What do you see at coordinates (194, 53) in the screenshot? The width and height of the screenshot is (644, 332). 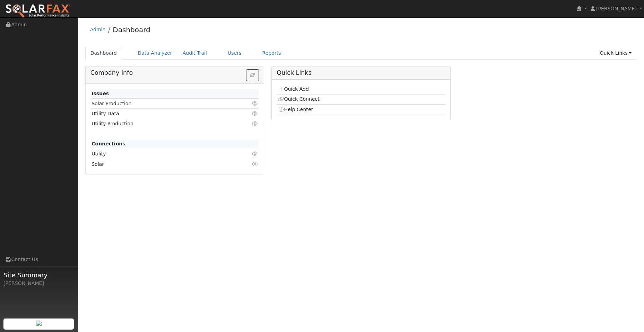 I see `a: Audit Trail` at bounding box center [194, 53].